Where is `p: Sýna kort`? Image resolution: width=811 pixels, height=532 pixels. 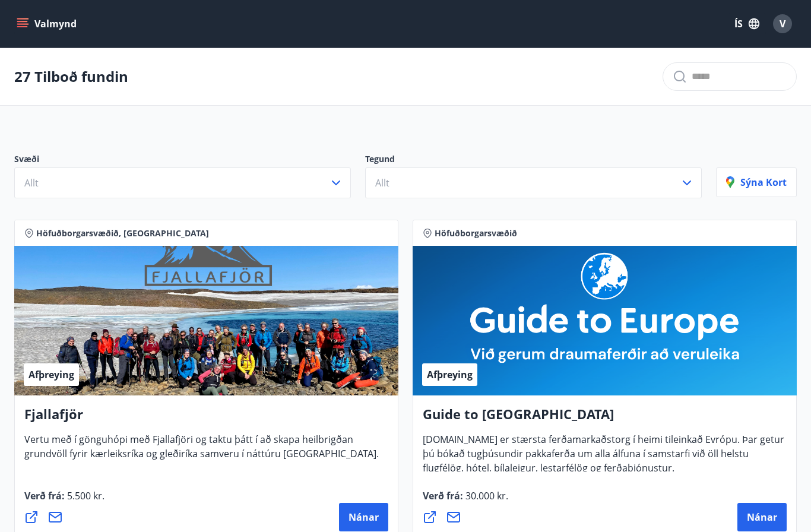
p: Sýna kort is located at coordinates (757, 182).